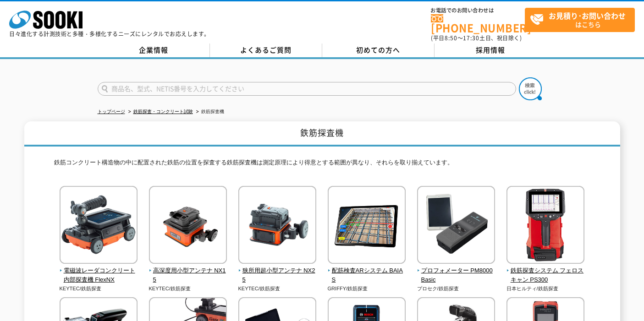 This screenshot has height=321, width=644. Describe the element at coordinates (456, 226) in the screenshot. I see `img: プロフォメーター PM8000Basic` at that location.